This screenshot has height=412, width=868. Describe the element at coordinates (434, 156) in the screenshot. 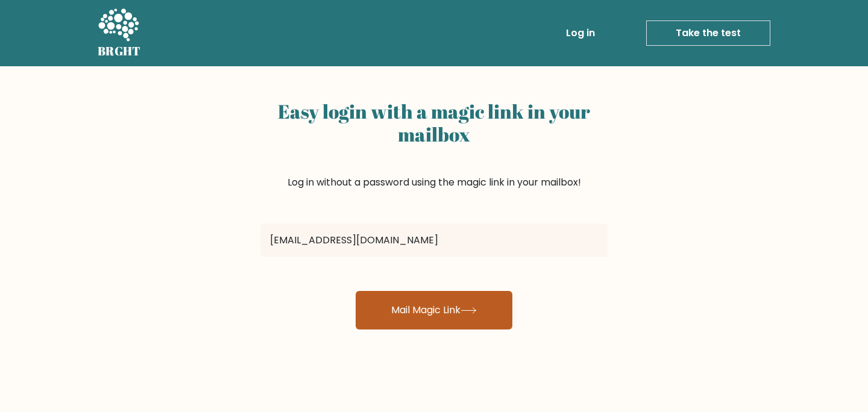

I see `div: Log in without a password using the magic link in your mailbox!` at that location.